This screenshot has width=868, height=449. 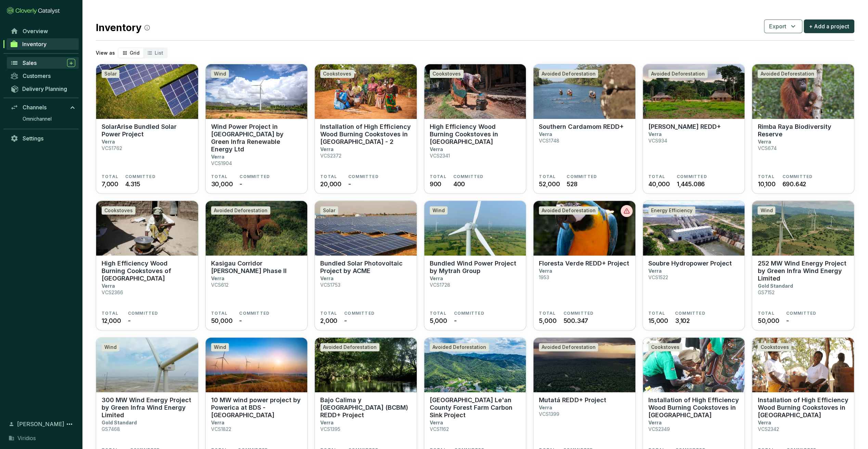 What do you see at coordinates (43, 107) in the screenshot?
I see `a: Channels` at bounding box center [43, 107].